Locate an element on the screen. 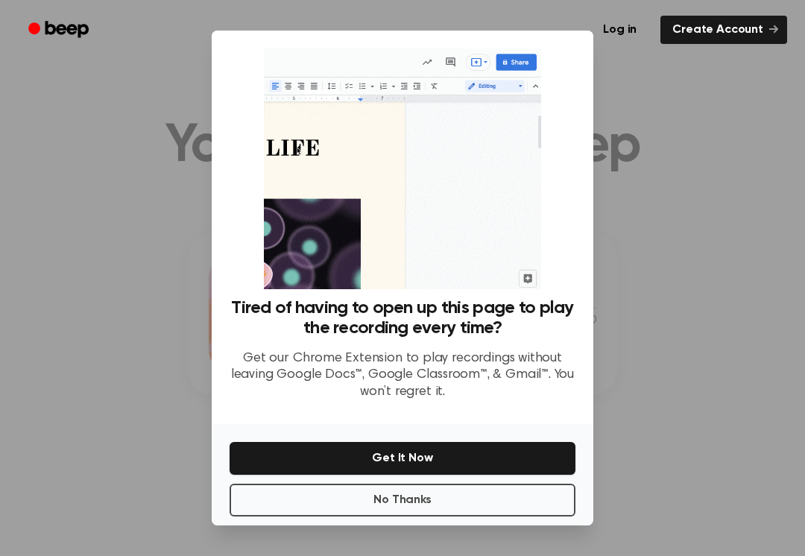 The width and height of the screenshot is (805, 556). h3: Tired of having to open up this page to play the recording every time? is located at coordinates (403, 318).